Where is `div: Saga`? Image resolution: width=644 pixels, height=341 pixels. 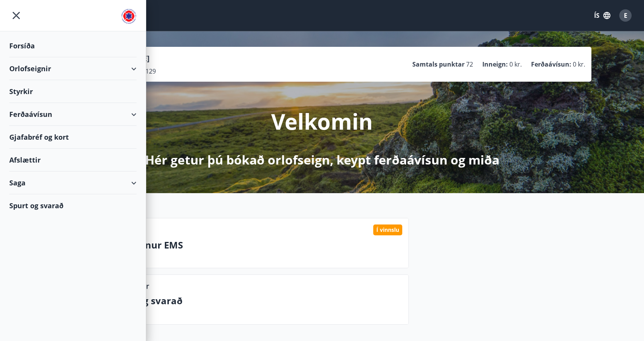
div: Saga is located at coordinates (73, 182).